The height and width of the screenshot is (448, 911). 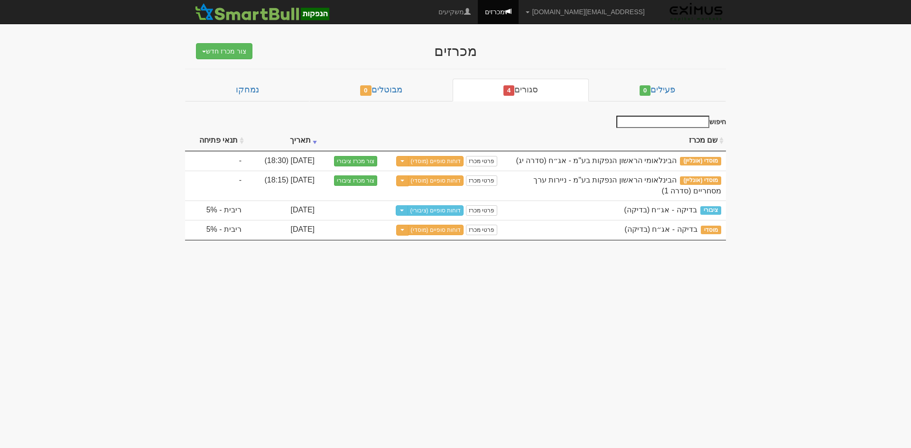 I want to click on button: צור מכרז חדש, so click(x=224, y=51).